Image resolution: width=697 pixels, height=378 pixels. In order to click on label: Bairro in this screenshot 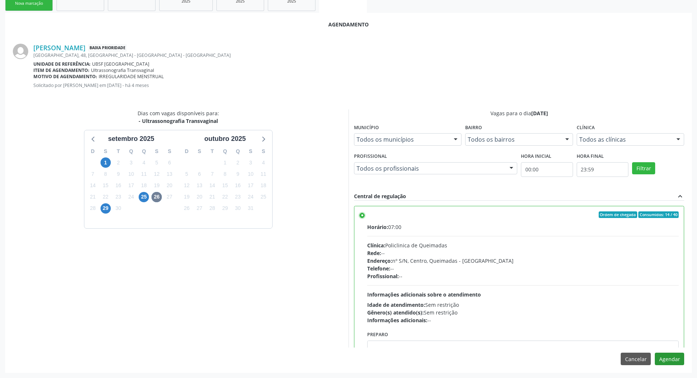, I will do `click(474, 128)`.